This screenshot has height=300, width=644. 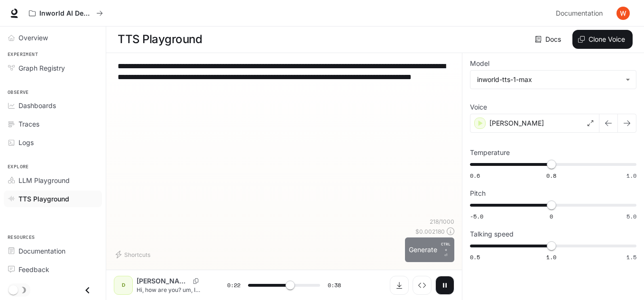 What do you see at coordinates (234, 285) in the screenshot?
I see `span: 0:22` at bounding box center [234, 285].